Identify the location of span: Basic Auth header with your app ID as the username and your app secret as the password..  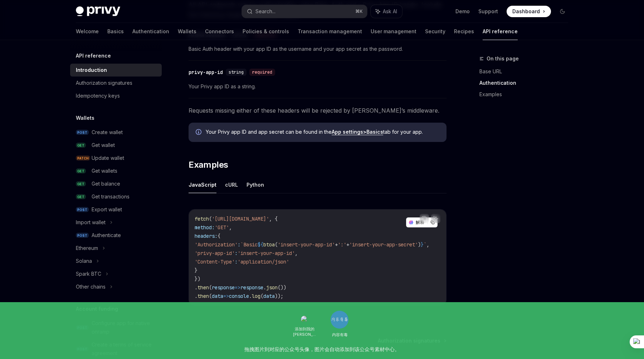
(317, 49).